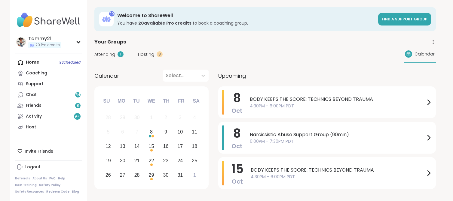 The width and height of the screenshot is (453, 201). Describe the element at coordinates (75, 192) in the screenshot. I see `a: Blog` at that location.